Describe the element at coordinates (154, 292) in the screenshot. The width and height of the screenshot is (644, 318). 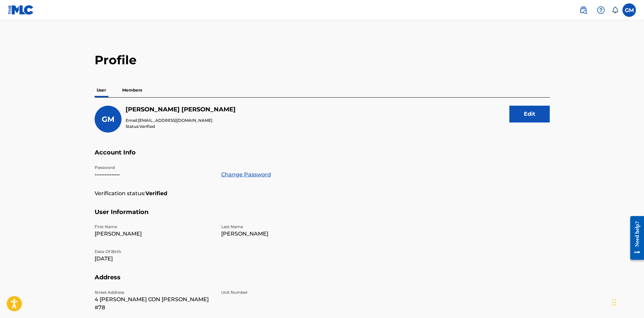
I see `p: Street Address` at that location.